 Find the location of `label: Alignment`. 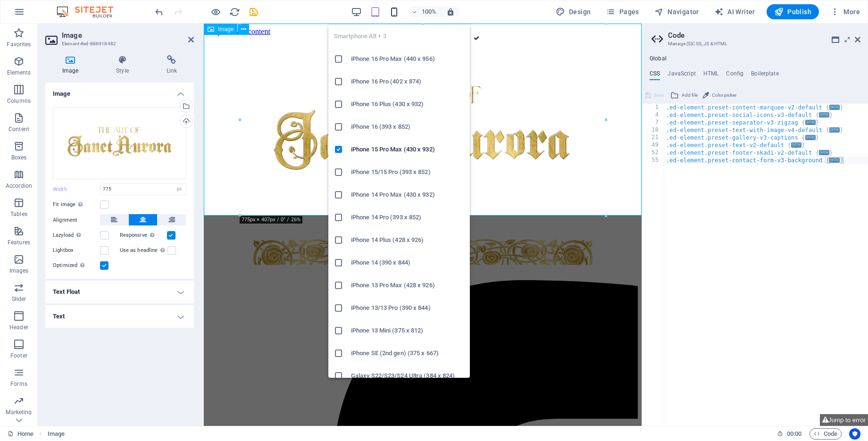

label: Alignment is located at coordinates (76, 220).